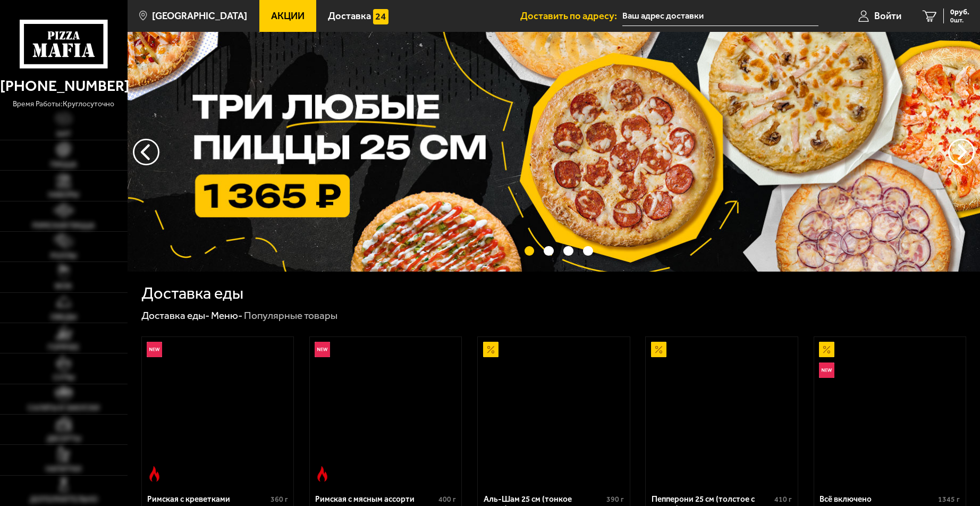 This screenshot has width=980, height=506. What do you see at coordinates (63, 348) in the screenshot?
I see `span: Горячее` at bounding box center [63, 348].